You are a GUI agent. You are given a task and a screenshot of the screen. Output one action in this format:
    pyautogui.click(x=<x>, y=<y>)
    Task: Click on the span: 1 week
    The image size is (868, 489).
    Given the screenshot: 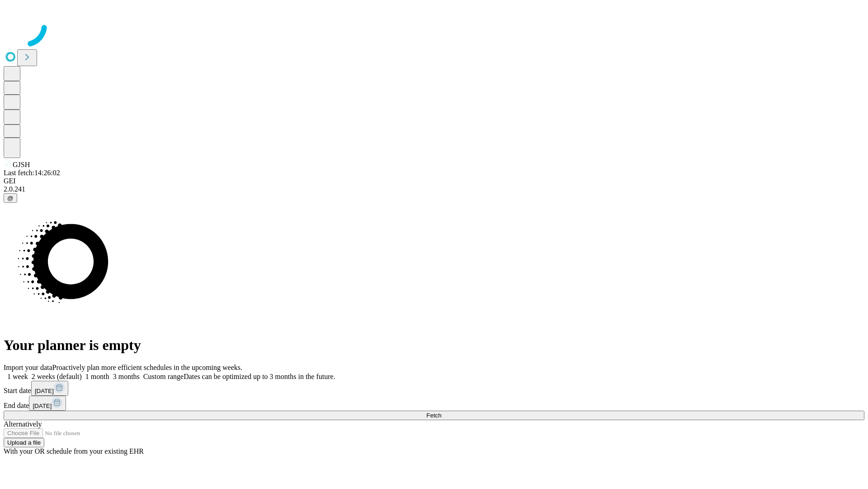 What is the action you would take?
    pyautogui.click(x=18, y=376)
    